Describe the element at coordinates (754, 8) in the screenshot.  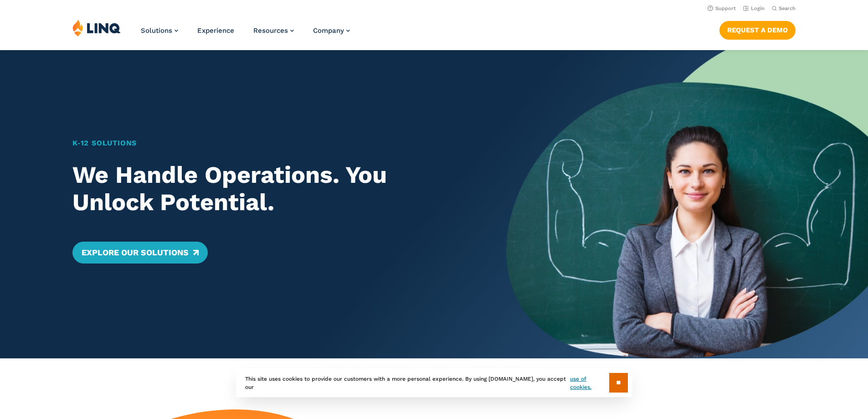
I see `a: Login` at that location.